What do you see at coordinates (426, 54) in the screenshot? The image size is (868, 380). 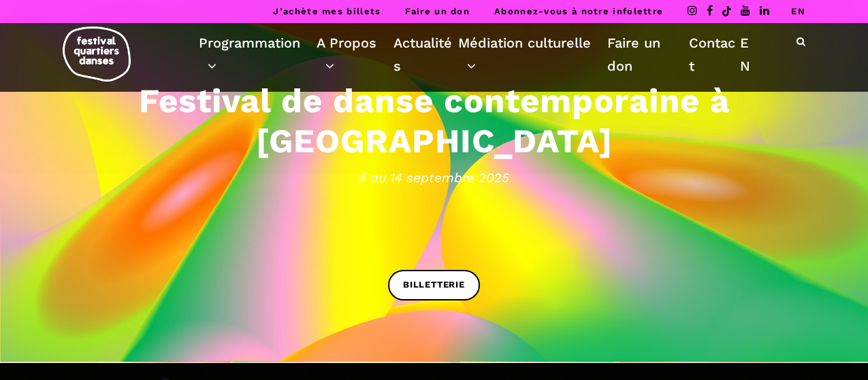 I see `a: Actualités` at bounding box center [426, 54].